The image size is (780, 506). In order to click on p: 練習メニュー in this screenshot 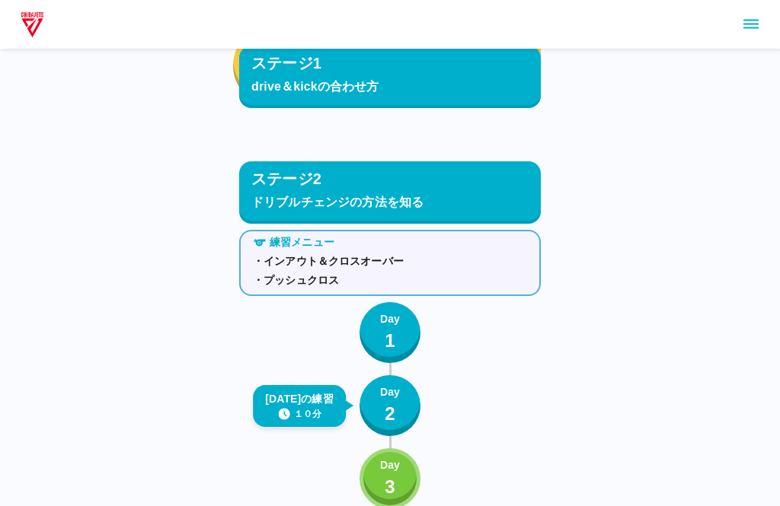, I will do `click(302, 243)`.